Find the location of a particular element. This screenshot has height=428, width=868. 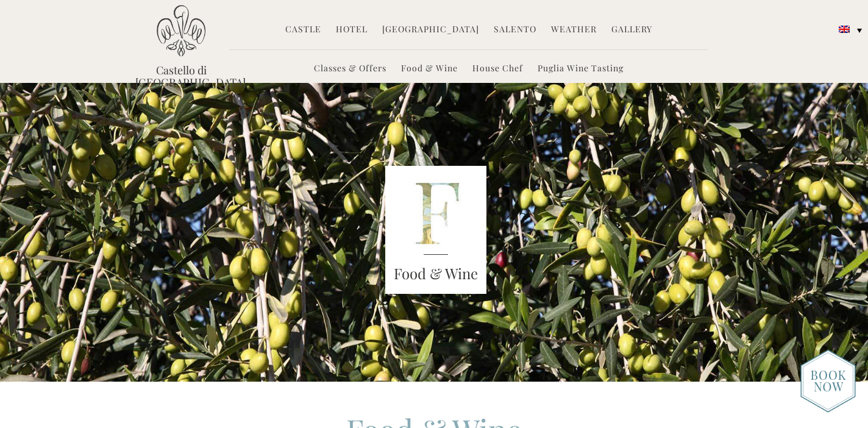

a: Classes & Offers is located at coordinates (350, 69).